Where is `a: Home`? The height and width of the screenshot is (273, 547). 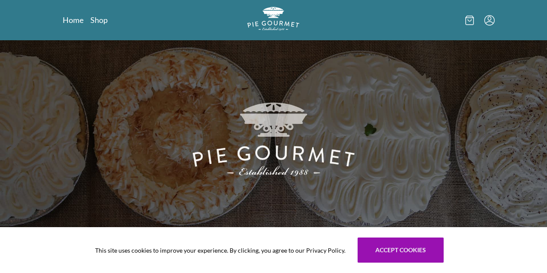 a: Home is located at coordinates (73, 20).